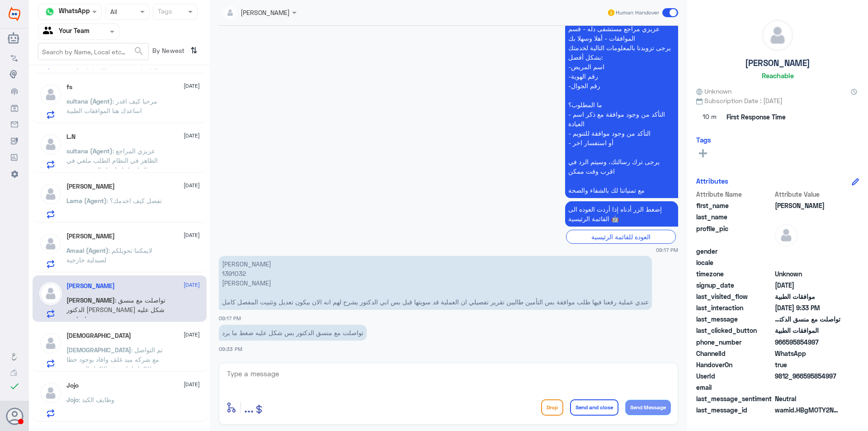 The width and height of the screenshot is (868, 431). What do you see at coordinates (735, 194) in the screenshot?
I see `span: Attribute Name` at bounding box center [735, 194].